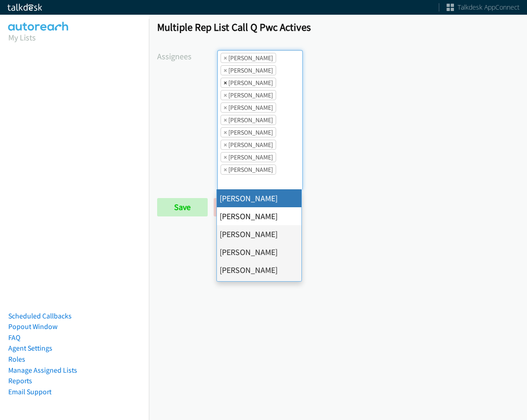  Describe the element at coordinates (239, 207) in the screenshot. I see `a: Back` at that location.